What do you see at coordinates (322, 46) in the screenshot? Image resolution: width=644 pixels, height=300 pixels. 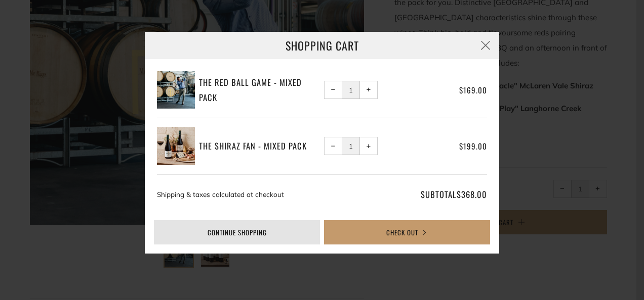 I see `h3: Shopping Cart` at bounding box center [322, 46].